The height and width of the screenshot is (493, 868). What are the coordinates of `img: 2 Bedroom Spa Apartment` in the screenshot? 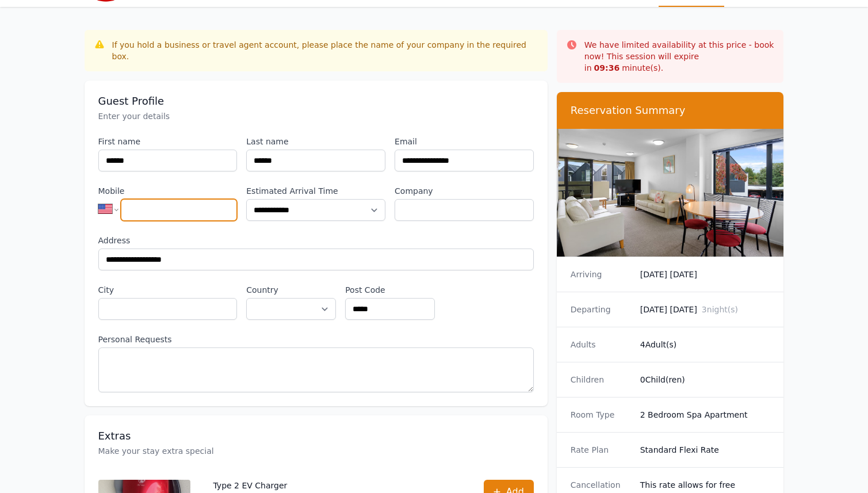 It's located at (670, 193).